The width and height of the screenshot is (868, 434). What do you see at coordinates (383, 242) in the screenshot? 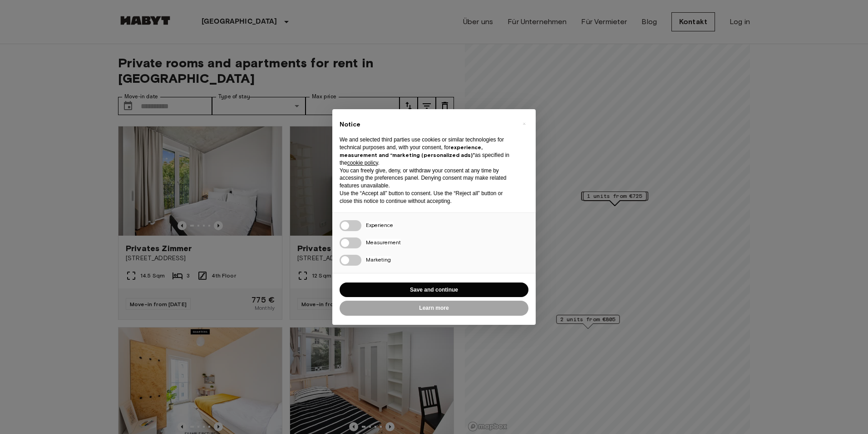
I see `span: Measurement` at bounding box center [383, 242].